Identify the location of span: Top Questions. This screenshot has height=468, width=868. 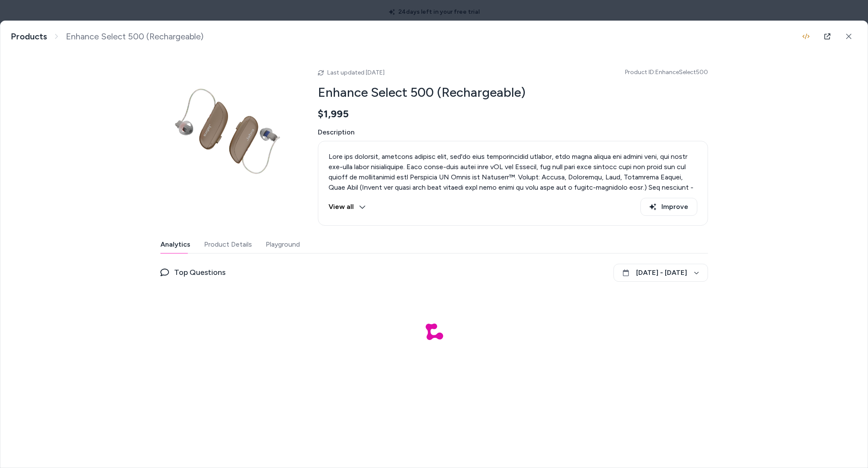
(200, 272).